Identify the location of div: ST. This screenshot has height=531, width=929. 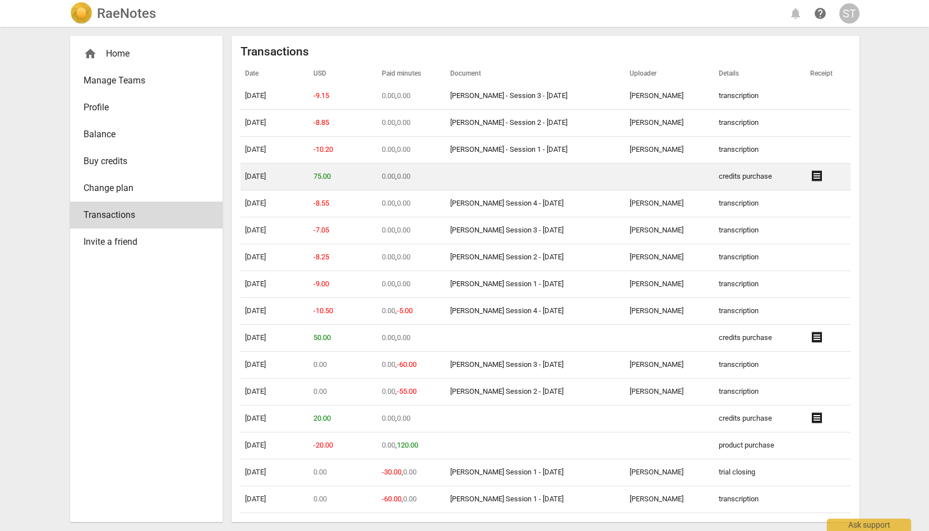
(849, 13).